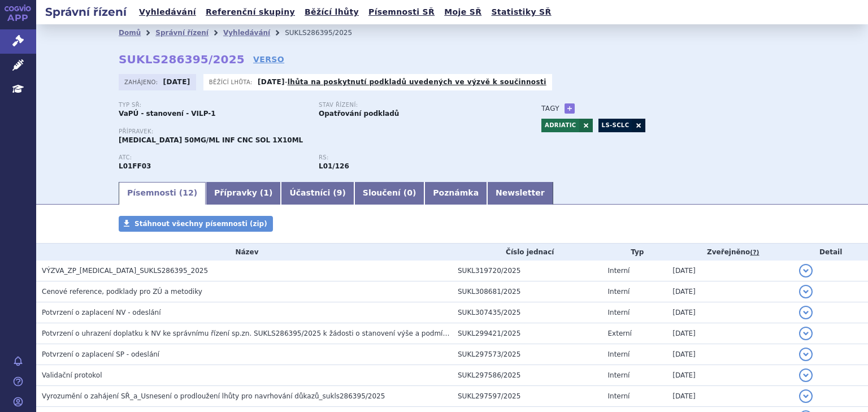 This screenshot has height=412, width=868. Describe the element at coordinates (232, 82) in the screenshot. I see `span: Běžící lhůta:` at that location.